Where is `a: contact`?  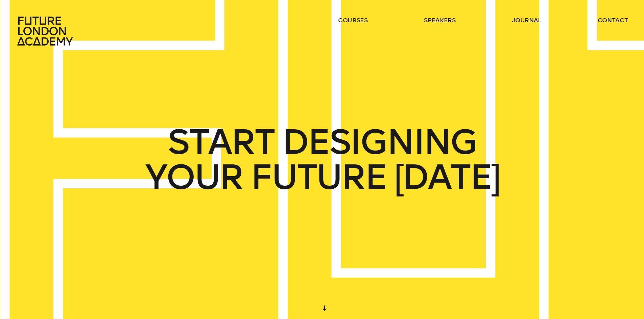
a: contact is located at coordinates (613, 20).